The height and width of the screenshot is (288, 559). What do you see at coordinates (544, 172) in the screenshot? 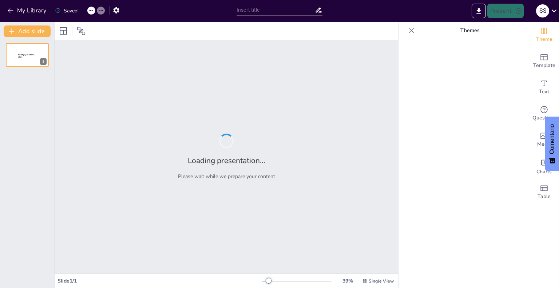
I see `span: Charts` at bounding box center [544, 172].